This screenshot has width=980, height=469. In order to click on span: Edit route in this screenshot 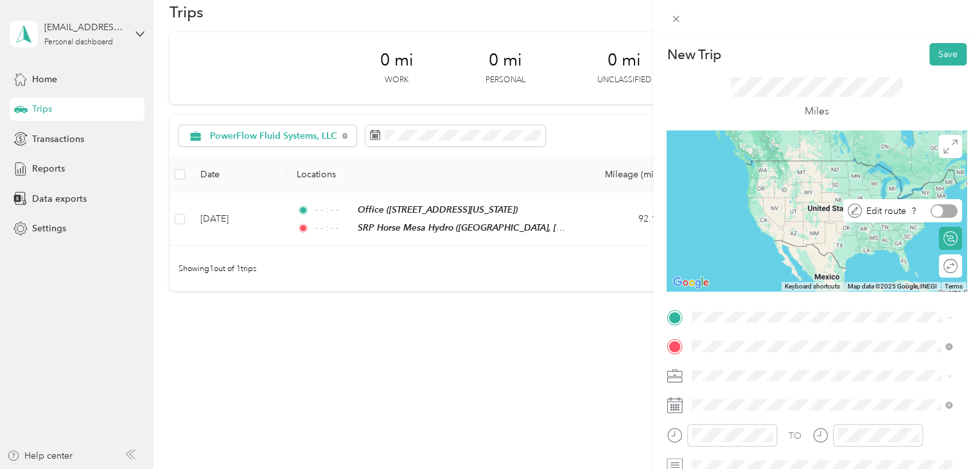, I will do `click(887, 210)`.